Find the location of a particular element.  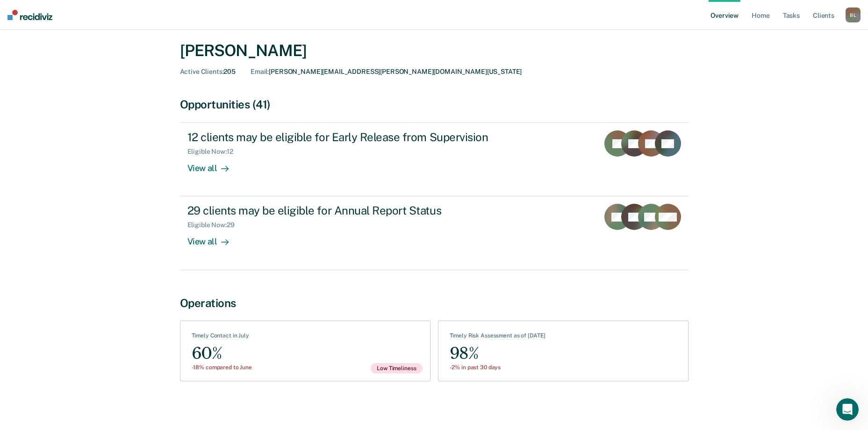

div: -18% compared to June is located at coordinates (222, 367).